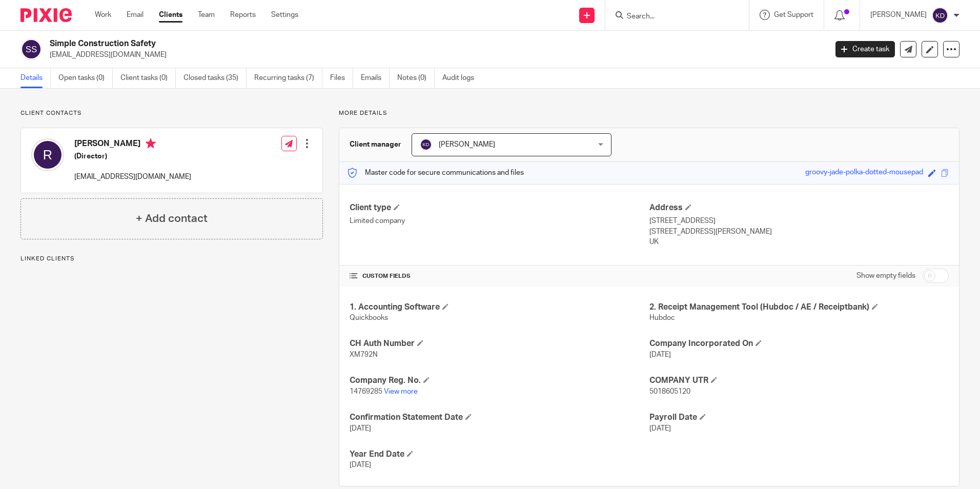  What do you see at coordinates (670, 391) in the screenshot?
I see `span: 5018605120` at bounding box center [670, 391].